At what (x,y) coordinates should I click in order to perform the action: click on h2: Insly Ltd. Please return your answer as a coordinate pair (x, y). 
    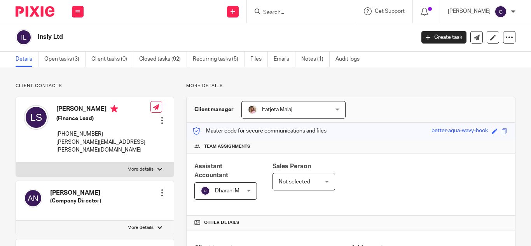
    Looking at the image, I should click on (187, 37).